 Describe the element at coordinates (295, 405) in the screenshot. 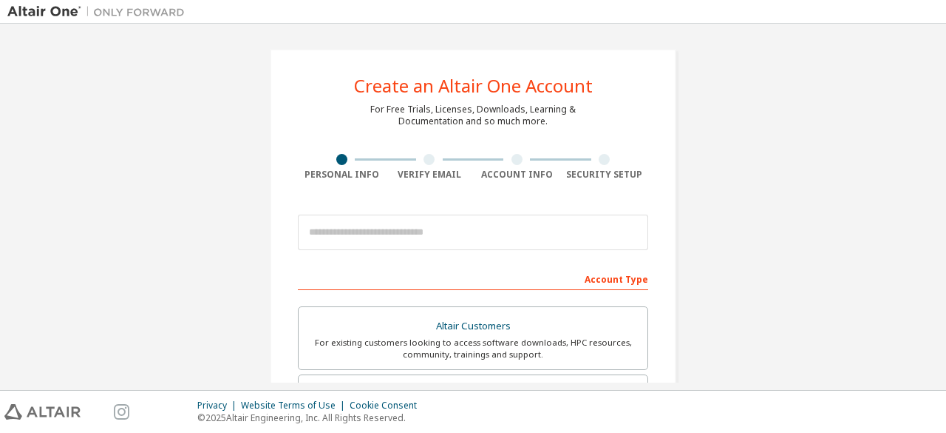

I see `div: Website Terms of Use` at that location.